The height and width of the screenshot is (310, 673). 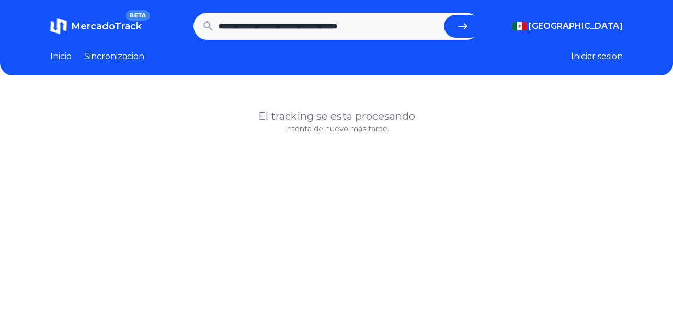 What do you see at coordinates (114, 57) in the screenshot?
I see `a: Sincronizacion` at bounding box center [114, 57].